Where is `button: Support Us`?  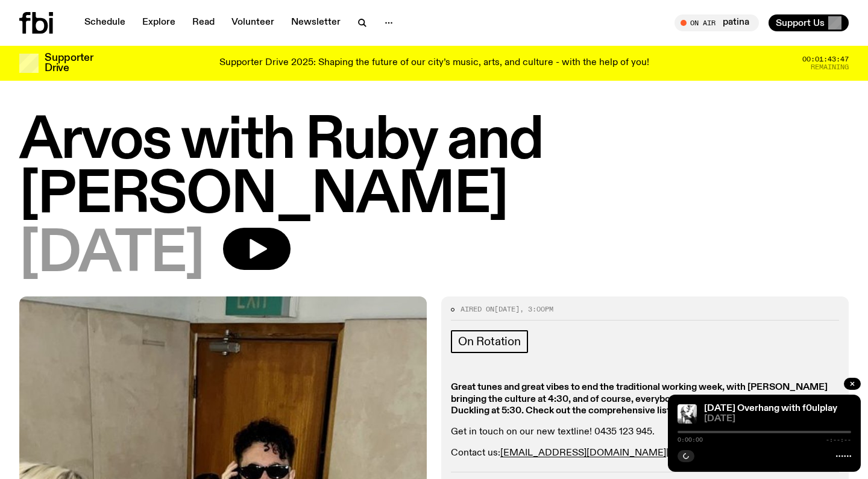 button: Support Us is located at coordinates (808, 23).